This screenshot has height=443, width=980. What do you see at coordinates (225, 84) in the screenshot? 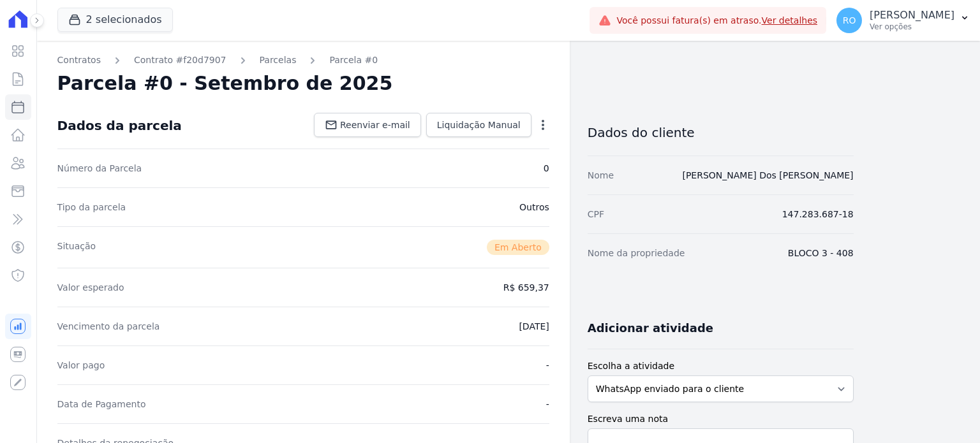
I see `h2: Parcela #0 - Setembro de 2025` at bounding box center [225, 84].